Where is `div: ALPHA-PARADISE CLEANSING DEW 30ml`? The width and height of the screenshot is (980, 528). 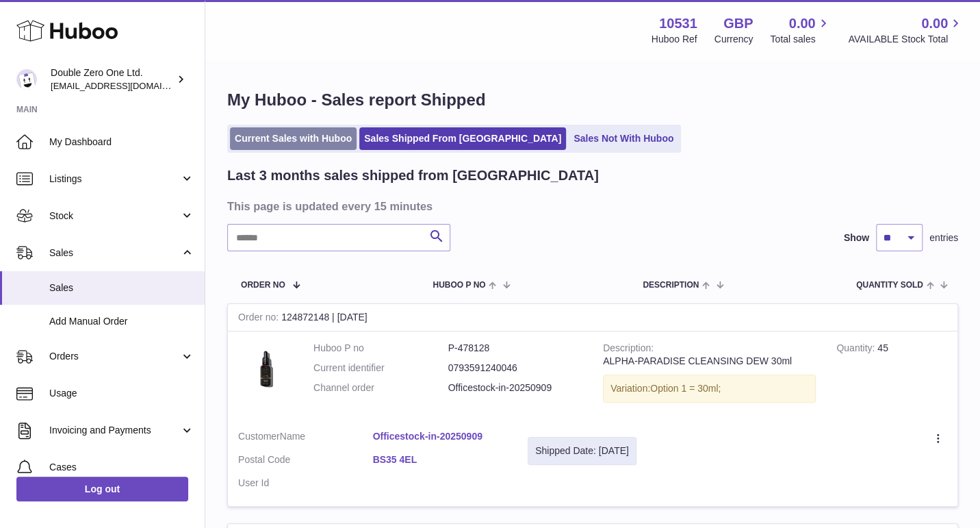
div: ALPHA-PARADISE CLEANSING DEW 30ml is located at coordinates (709, 361).